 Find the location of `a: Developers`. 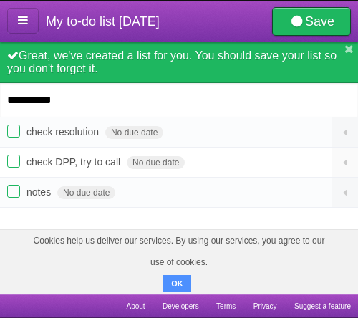

a: Developers is located at coordinates (180, 305).